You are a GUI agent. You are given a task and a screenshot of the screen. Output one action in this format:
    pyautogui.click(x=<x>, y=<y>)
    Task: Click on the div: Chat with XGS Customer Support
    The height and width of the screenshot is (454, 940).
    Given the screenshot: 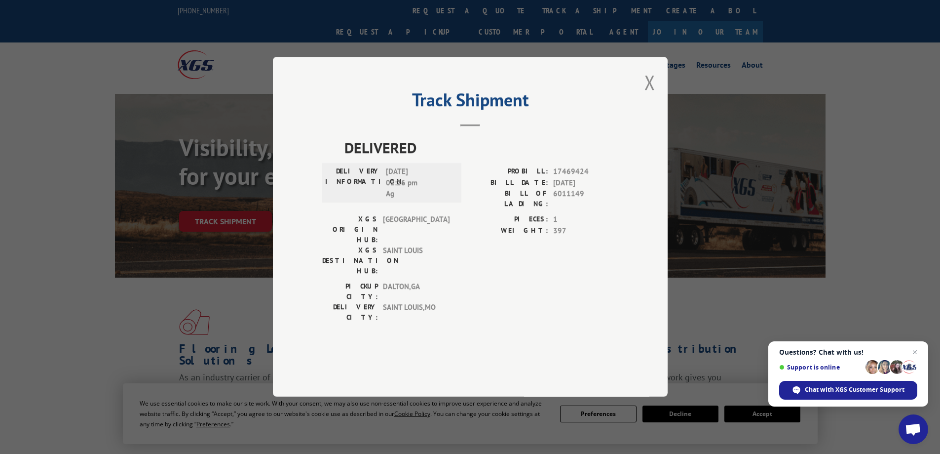 What is the action you would take?
    pyautogui.click(x=848, y=390)
    